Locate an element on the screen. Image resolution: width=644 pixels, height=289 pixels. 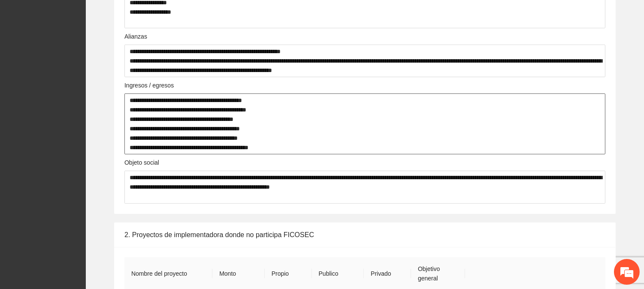
div: 2. Proyectos de implementadora donde no participa FICOSEC is located at coordinates (365, 235).